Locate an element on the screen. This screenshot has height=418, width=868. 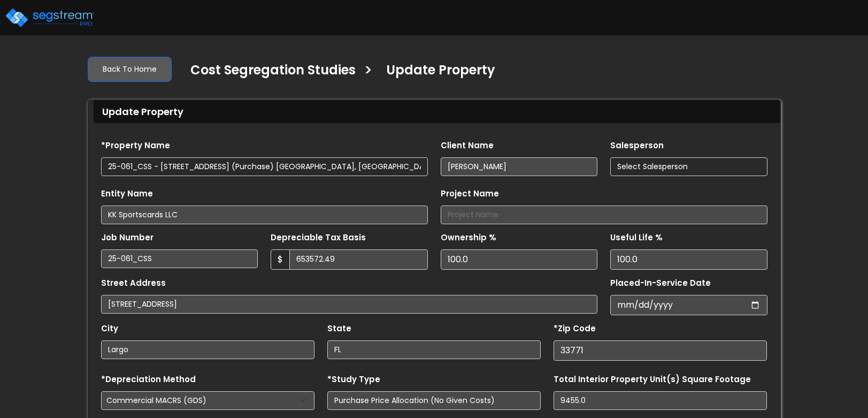
label: State is located at coordinates (339, 329).